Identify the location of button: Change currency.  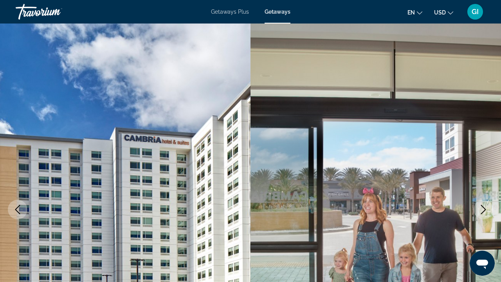
(443, 12).